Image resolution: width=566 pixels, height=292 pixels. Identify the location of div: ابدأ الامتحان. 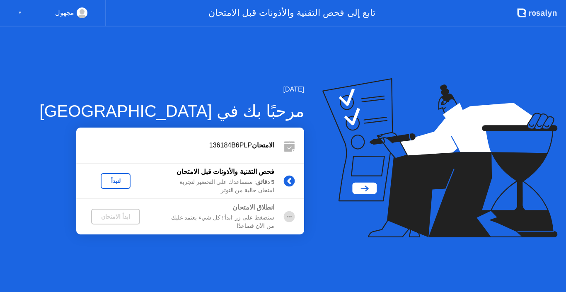
(116, 217).